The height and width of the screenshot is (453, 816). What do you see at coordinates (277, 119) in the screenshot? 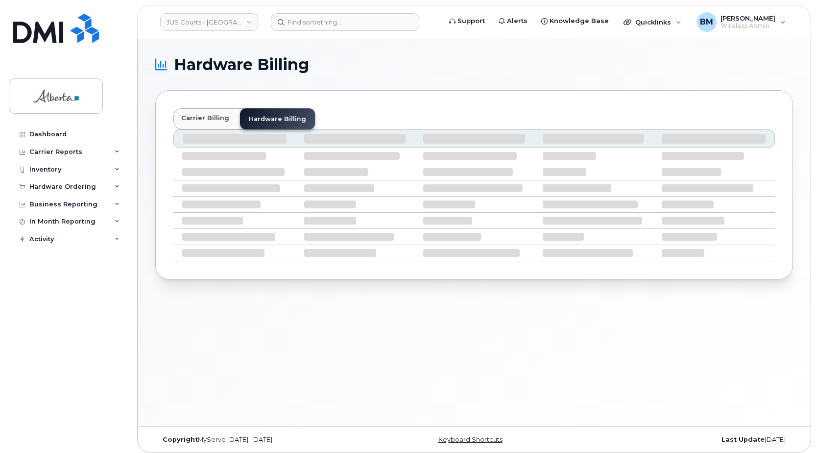
I see `a: Hardware Billing` at bounding box center [277, 119].